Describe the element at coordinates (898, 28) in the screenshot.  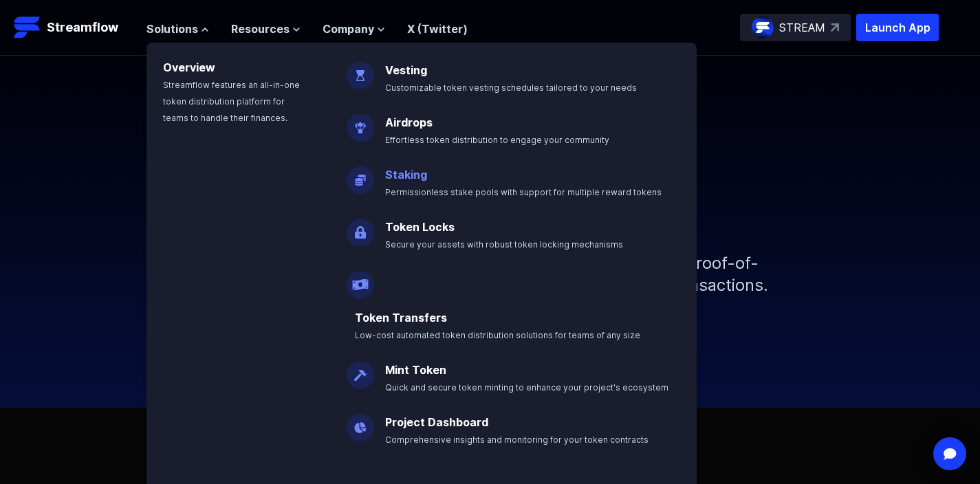
I see `a: Launch App` at that location.